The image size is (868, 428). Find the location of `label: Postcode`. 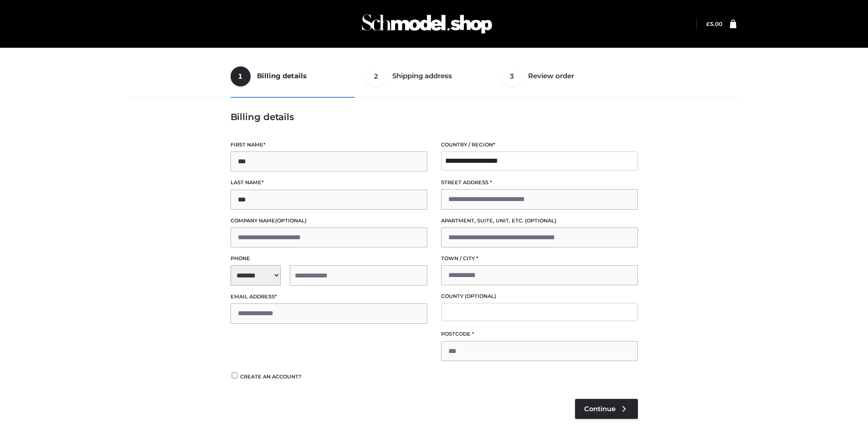

label: Postcode is located at coordinates (540, 334).